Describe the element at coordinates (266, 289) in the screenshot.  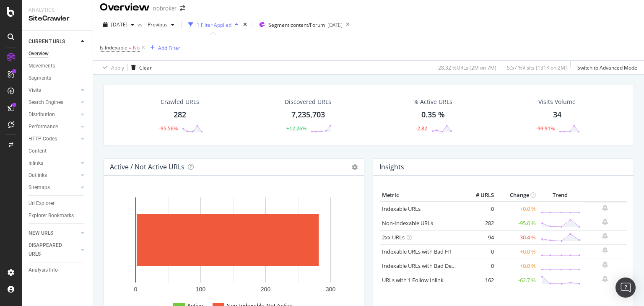
I see `text: 200` at that location.